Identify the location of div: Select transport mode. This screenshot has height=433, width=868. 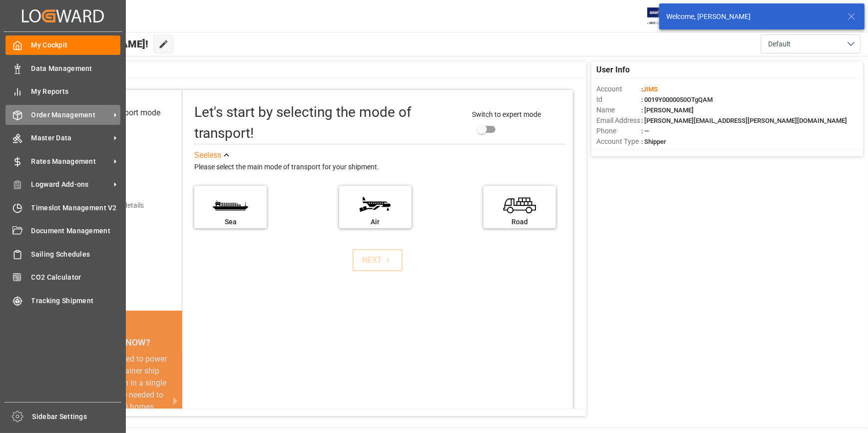
(122, 113).